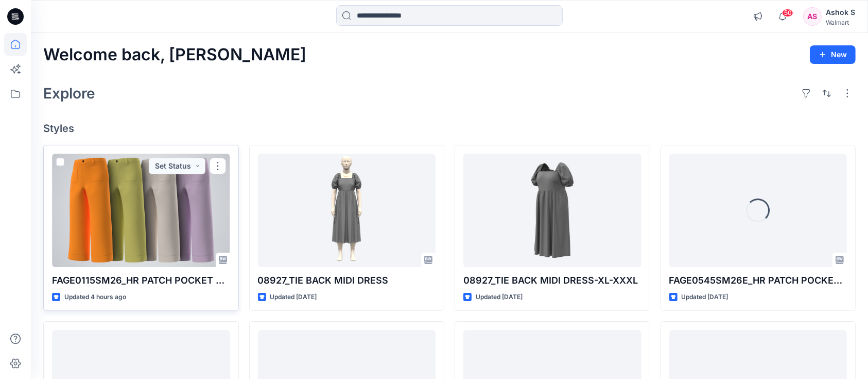 This screenshot has width=868, height=379. What do you see at coordinates (347, 280) in the screenshot?
I see `p: 08927_TIE BACK MIDI DRESS` at bounding box center [347, 280].